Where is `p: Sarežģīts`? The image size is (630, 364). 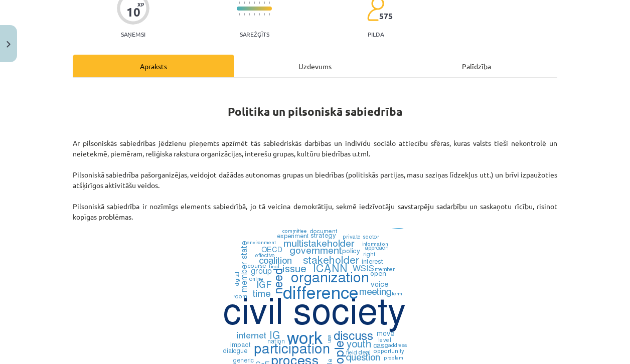
p: Sarežģīts is located at coordinates (254, 34).